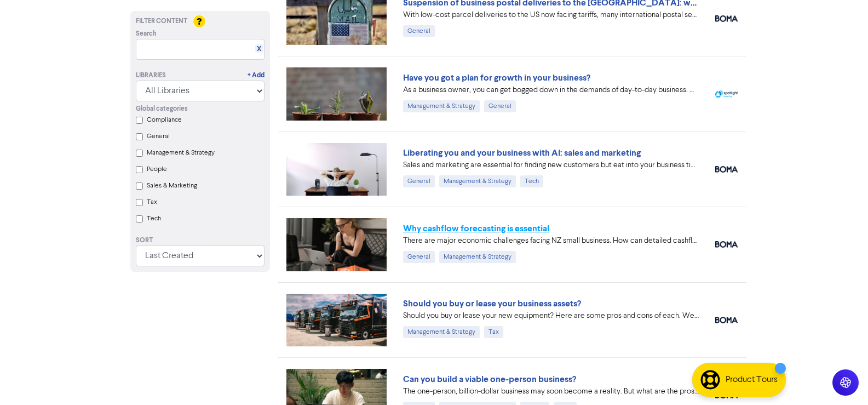 Image resolution: width=868 pixels, height=405 pixels. I want to click on div: The one-person, billion-dollar business may soon become a reality. But what are the pros and cons..., so click(551, 391).